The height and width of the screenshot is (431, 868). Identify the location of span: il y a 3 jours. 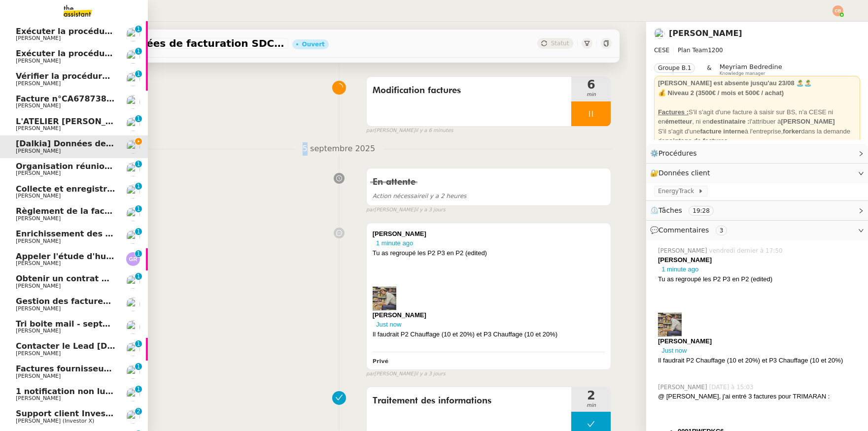
(429, 210).